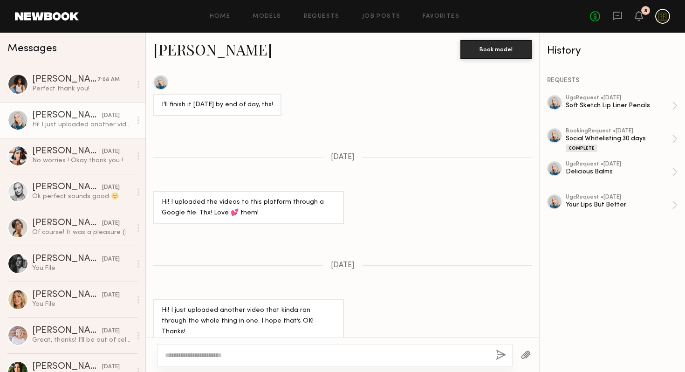 The height and width of the screenshot is (372, 685). Describe the element at coordinates (220, 16) in the screenshot. I see `a: Home` at that location.